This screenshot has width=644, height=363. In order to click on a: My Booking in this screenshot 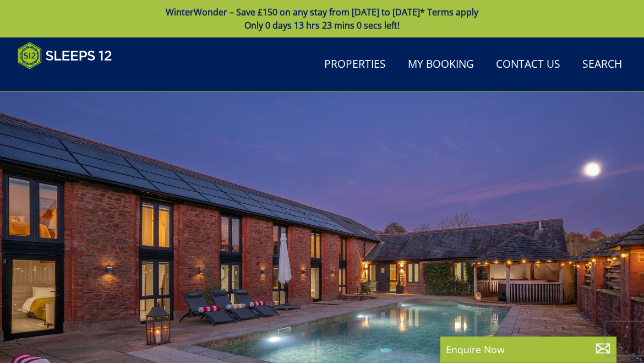, I will do `click(441, 64)`.